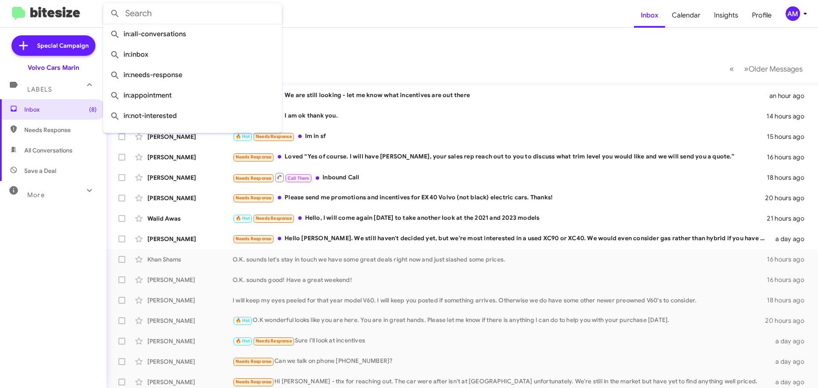 The height and width of the screenshot is (388, 818). What do you see at coordinates (793, 14) in the screenshot?
I see `button: AM` at bounding box center [793, 14].